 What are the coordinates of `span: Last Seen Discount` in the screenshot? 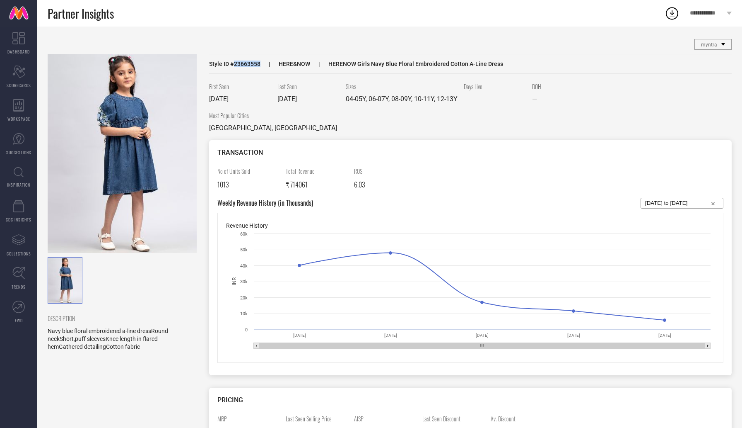 It's located at (454, 418).